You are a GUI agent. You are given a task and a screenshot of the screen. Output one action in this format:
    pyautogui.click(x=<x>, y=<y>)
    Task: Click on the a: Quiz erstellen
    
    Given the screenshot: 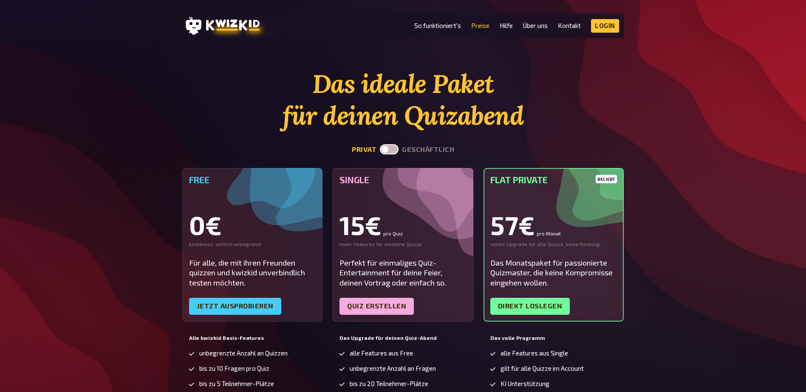 What is the action you would take?
    pyautogui.click(x=376, y=307)
    